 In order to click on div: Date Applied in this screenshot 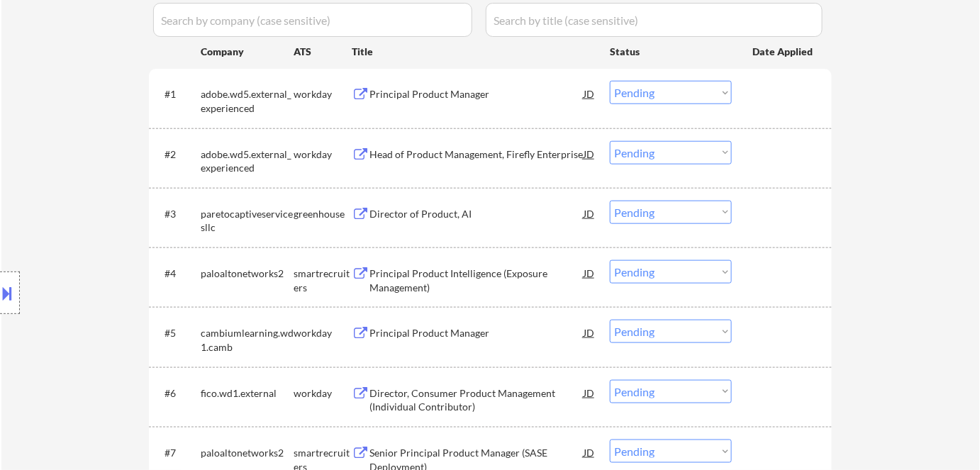, I will do `click(784, 52)`.